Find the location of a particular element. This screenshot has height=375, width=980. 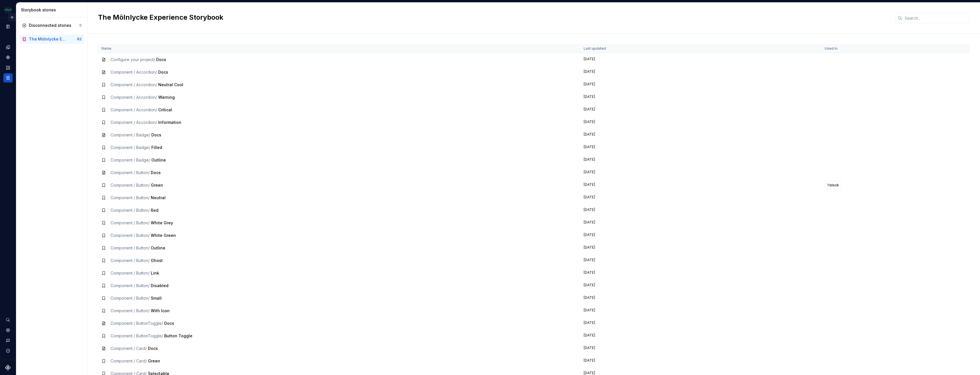

input: Search... is located at coordinates (936, 18).